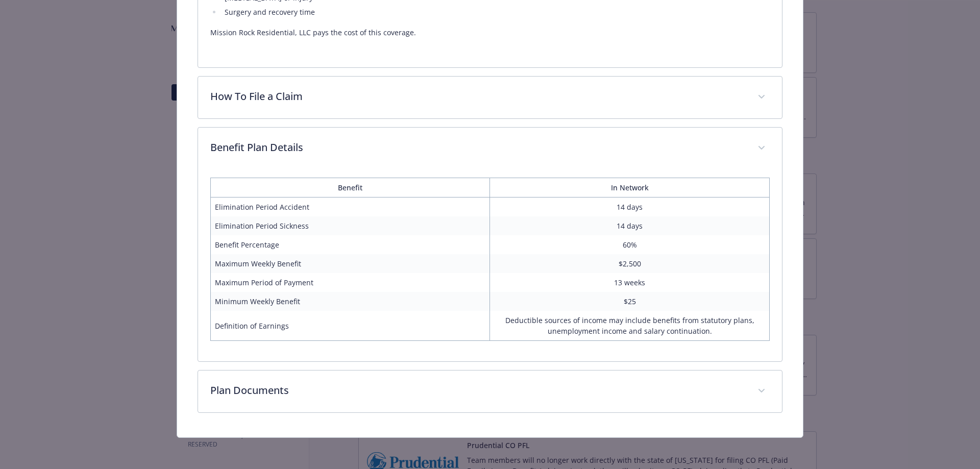  What do you see at coordinates (490, 391) in the screenshot?
I see `div: Plan Documents` at bounding box center [490, 391].